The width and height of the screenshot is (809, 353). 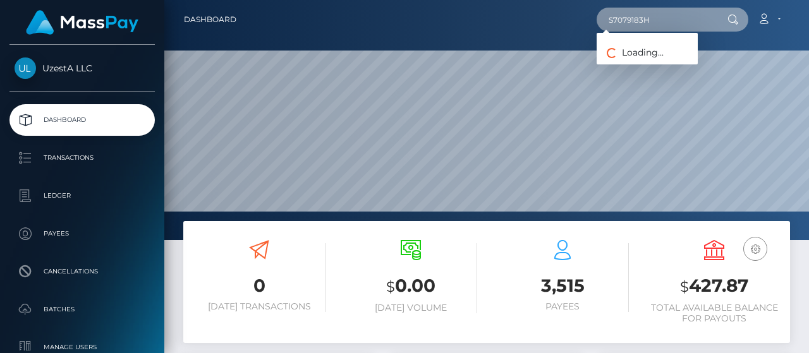 I want to click on h3: 0, so click(x=259, y=286).